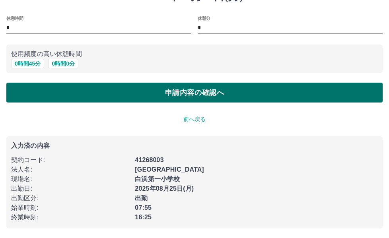  Describe the element at coordinates (164, 188) in the screenshot. I see `b: 2025年08月25日(月)` at that location.